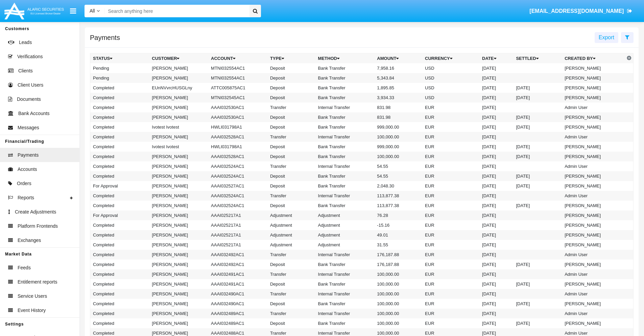 This screenshot has height=336, width=644. Describe the element at coordinates (30, 57) in the screenshot. I see `span: Verifications` at that location.